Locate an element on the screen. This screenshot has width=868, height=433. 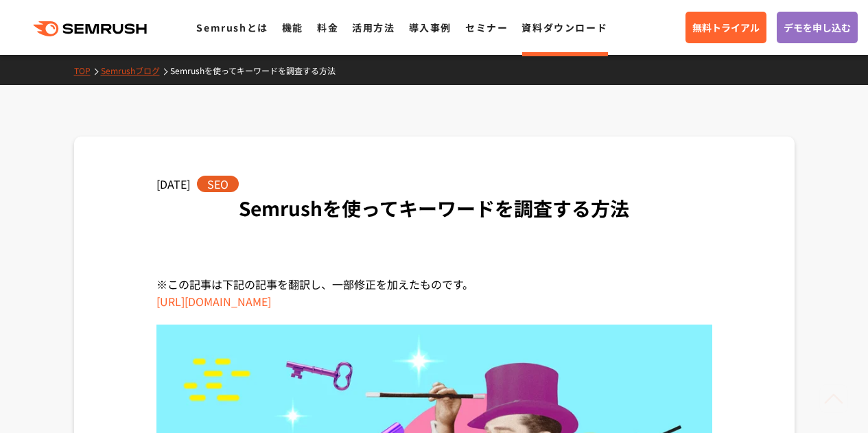
a: 資料ダウンロード is located at coordinates (564, 28).